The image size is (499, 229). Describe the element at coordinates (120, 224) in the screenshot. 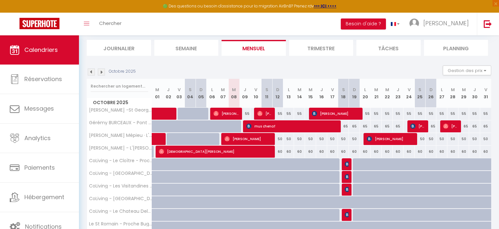

I see `span: Le St Romain - Proche Bugey` at that location.